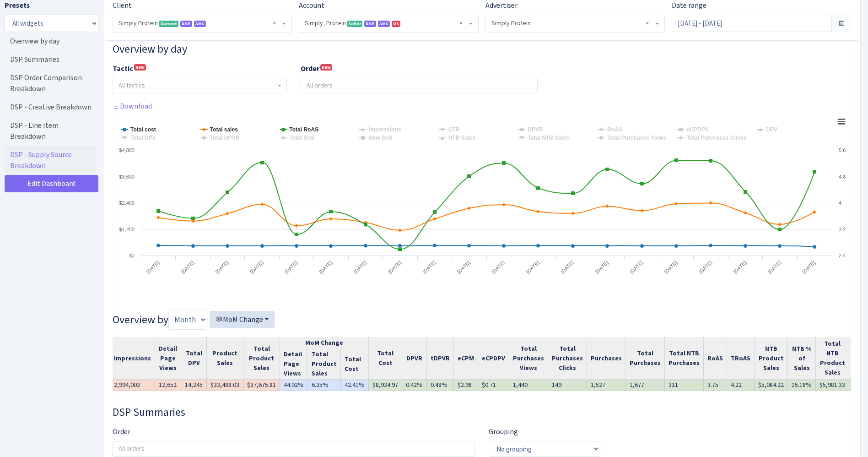 The width and height of the screenshot is (868, 457). I want to click on td: 14,245, so click(194, 385).